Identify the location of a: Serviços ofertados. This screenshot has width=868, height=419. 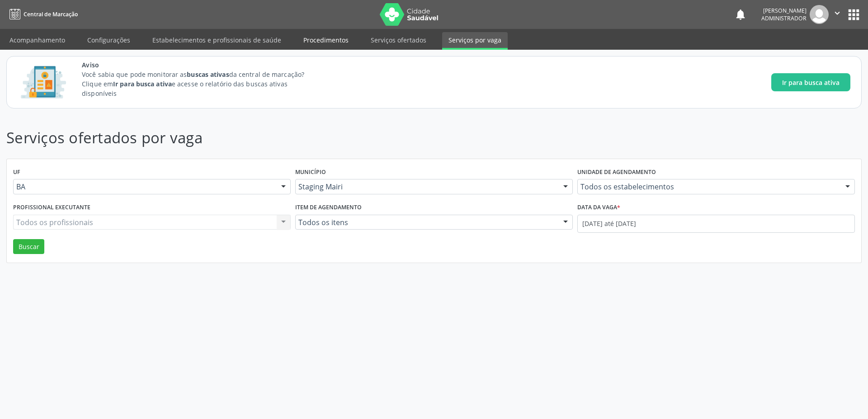
(398, 39).